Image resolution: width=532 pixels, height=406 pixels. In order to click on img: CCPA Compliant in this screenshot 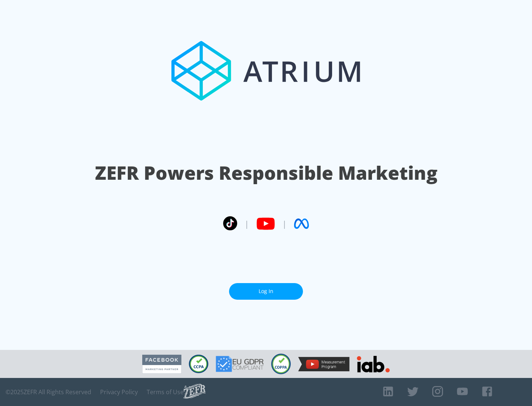, I will do `click(199, 364)`.